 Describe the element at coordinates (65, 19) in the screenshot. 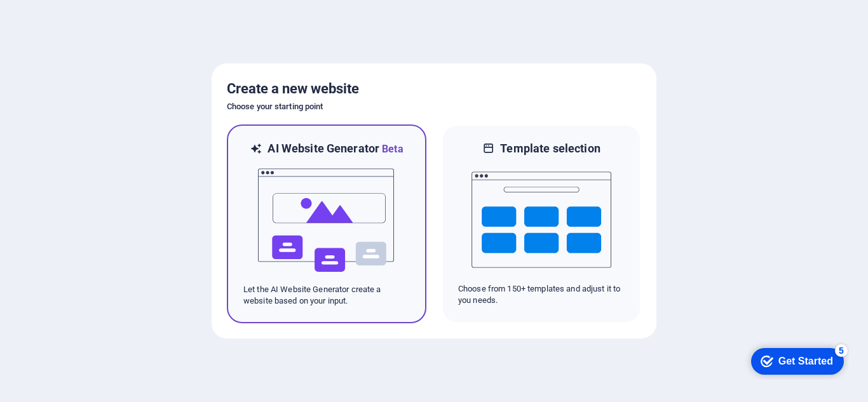

I see `div: Get Started` at that location.